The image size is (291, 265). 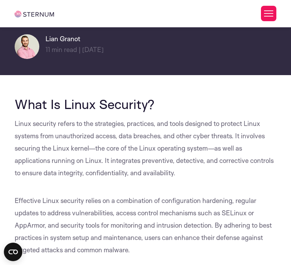 What do you see at coordinates (84, 104) in the screenshot?
I see `span: What Is Linux Security?` at bounding box center [84, 104].